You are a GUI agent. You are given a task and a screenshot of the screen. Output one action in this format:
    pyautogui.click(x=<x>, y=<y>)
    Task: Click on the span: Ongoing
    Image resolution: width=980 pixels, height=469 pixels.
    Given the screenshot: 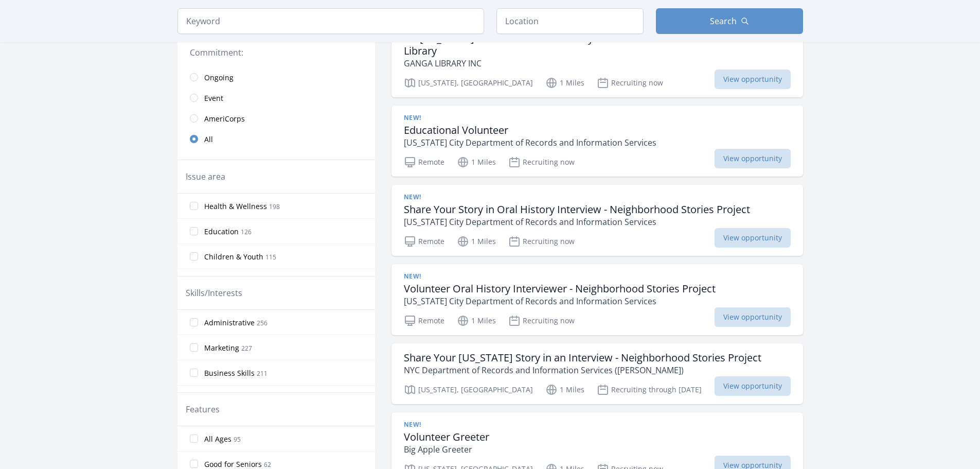 What is the action you would take?
    pyautogui.click(x=219, y=78)
    